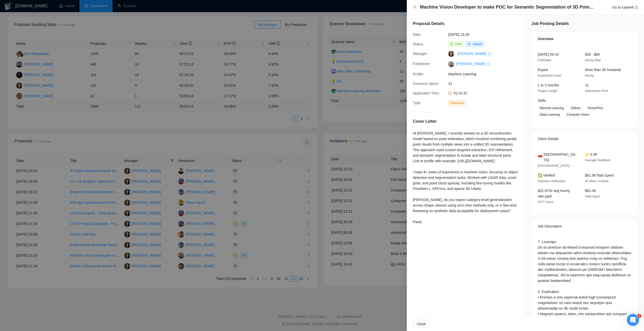 This screenshot has width=644, height=331. What do you see at coordinates (591, 154) in the screenshot?
I see `span: ⭐ 4.99` at bounding box center [591, 154].